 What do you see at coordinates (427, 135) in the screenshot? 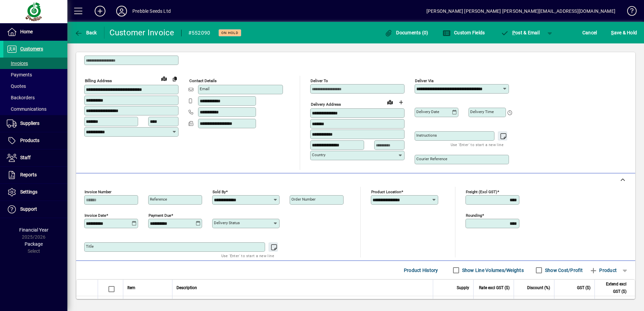
I see `mat-label: Instructions` at bounding box center [427, 135].